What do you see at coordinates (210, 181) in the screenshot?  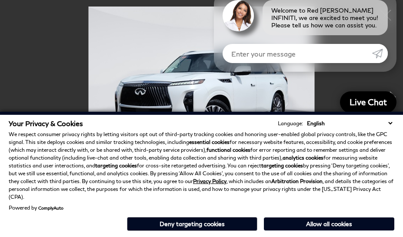 I see `a: Privacy Policy` at bounding box center [210, 181].